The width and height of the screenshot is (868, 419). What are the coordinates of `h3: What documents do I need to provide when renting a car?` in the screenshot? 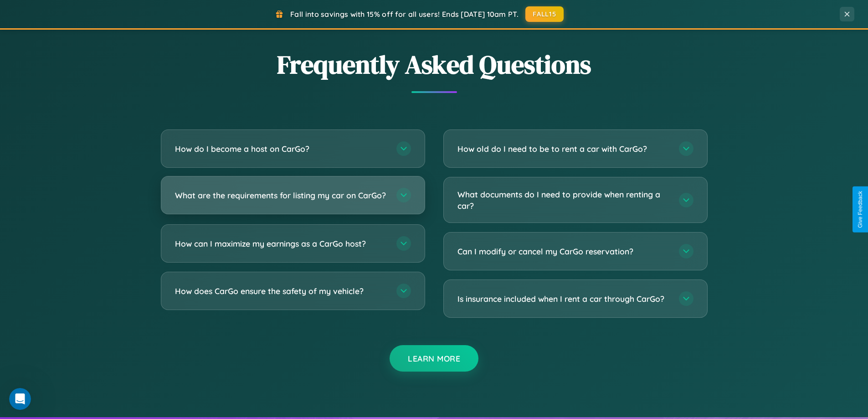 It's located at (563, 200).